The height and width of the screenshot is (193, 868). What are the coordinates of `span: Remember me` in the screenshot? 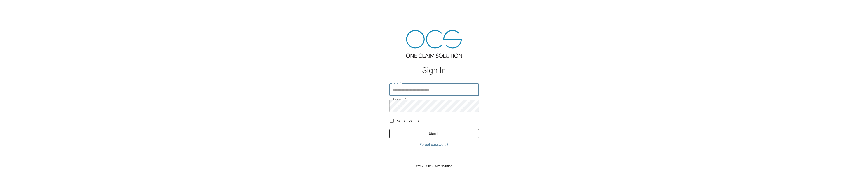 It's located at (408, 120).